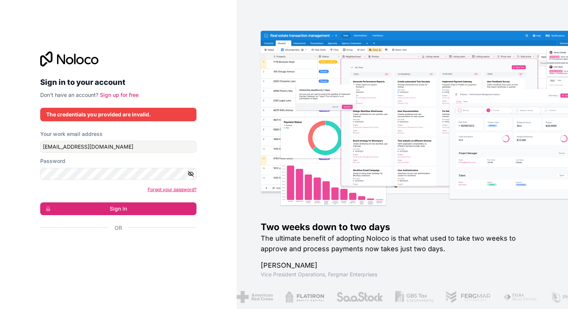 The width and height of the screenshot is (568, 309). I want to click on label: Password, so click(53, 161).